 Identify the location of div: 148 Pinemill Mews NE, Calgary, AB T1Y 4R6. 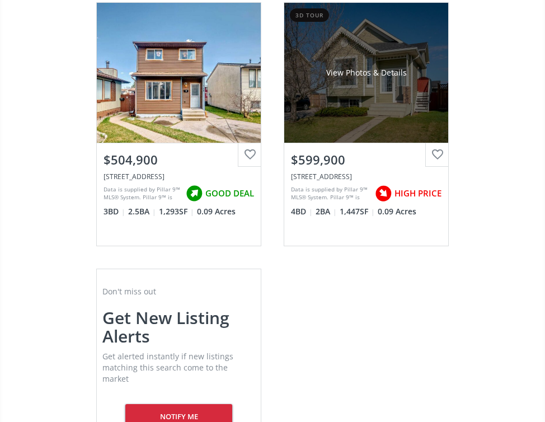
(178, 176).